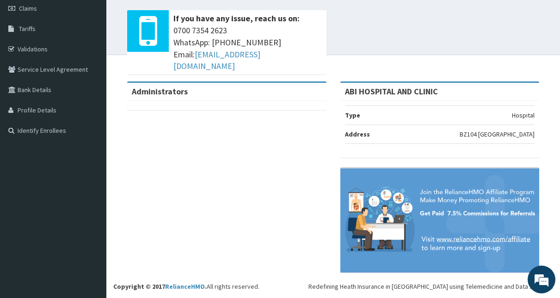 This screenshot has width=560, height=298. I want to click on b: Type, so click(352, 115).